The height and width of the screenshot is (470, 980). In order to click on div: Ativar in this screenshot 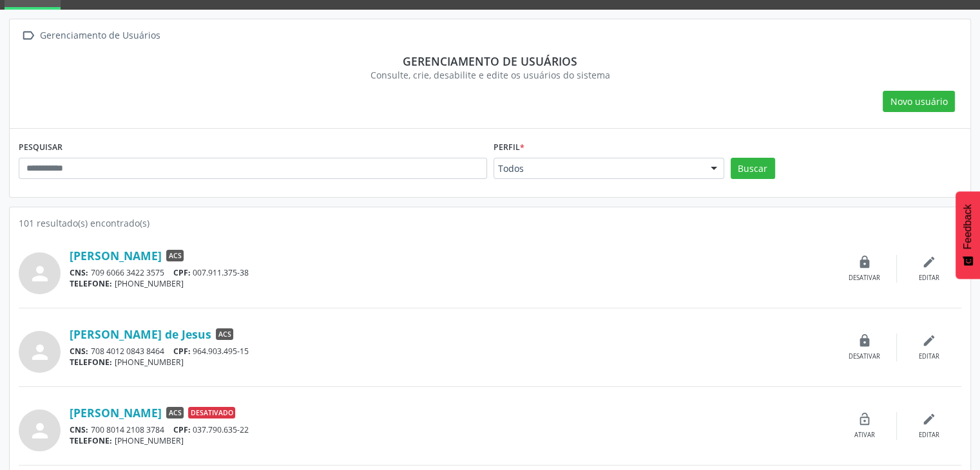, I will do `click(865, 436)`.